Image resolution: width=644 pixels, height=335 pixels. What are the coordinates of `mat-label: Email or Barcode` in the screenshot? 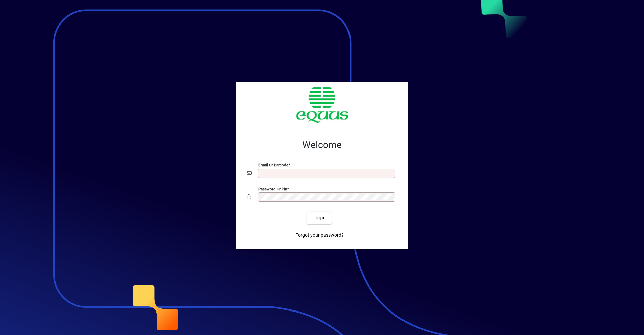 It's located at (273, 165).